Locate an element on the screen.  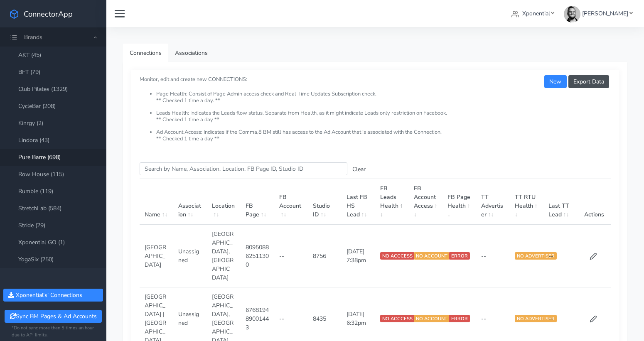
th: Actions is located at coordinates (594, 202).